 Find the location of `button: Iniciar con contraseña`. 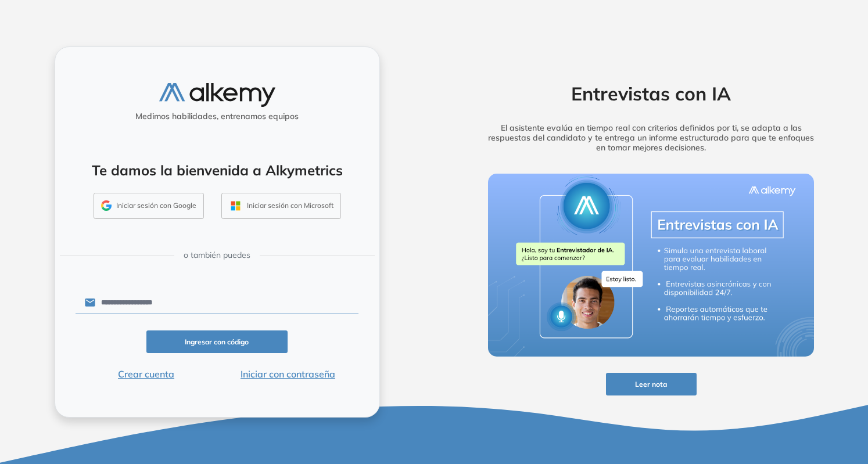

button: Iniciar con contraseña is located at coordinates (288, 374).